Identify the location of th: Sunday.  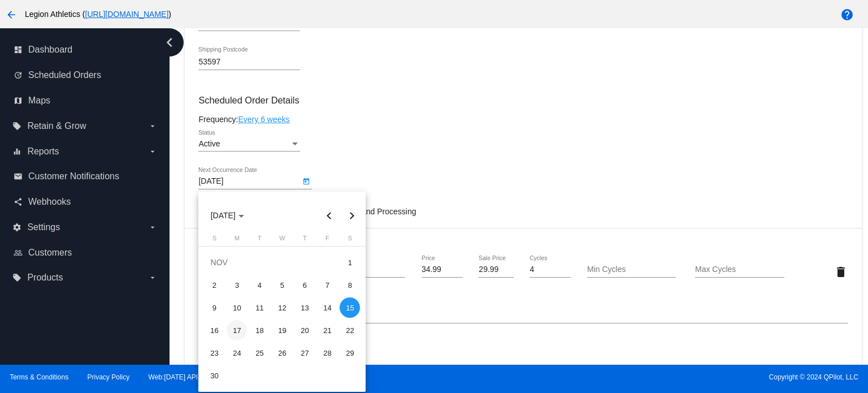
(214, 240).